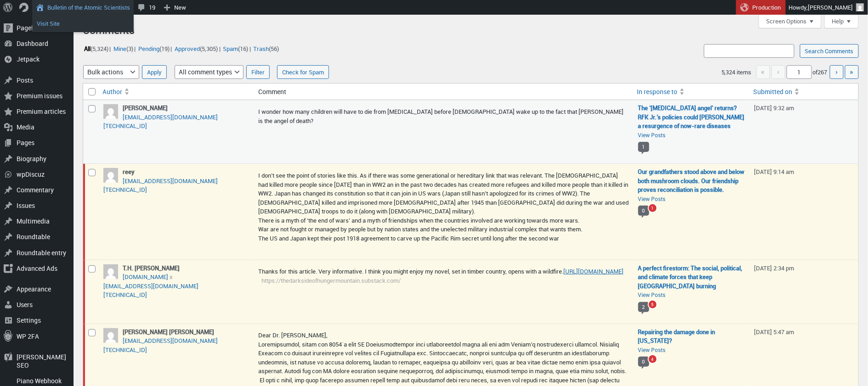 The height and width of the screenshot is (386, 868). I want to click on a: Our grandfathers stood above and below both mushroom clouds. Our friendship proves reconciliation..., so click(691, 181).